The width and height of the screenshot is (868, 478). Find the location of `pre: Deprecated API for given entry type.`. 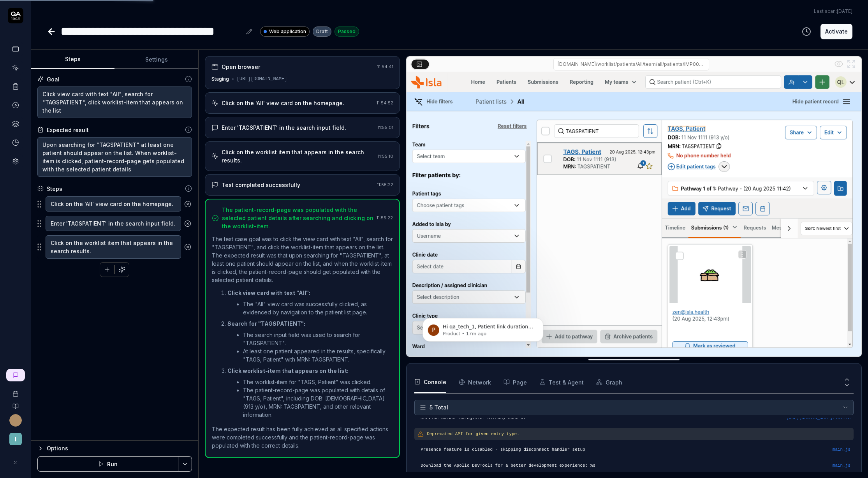

pre: Deprecated API for given entry type. is located at coordinates (639, 434).